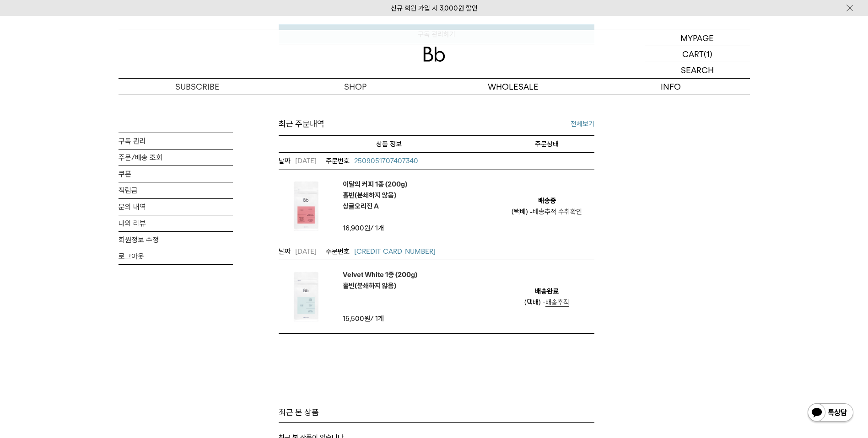 The image size is (868, 438). I want to click on a: 로그아웃, so click(176, 256).